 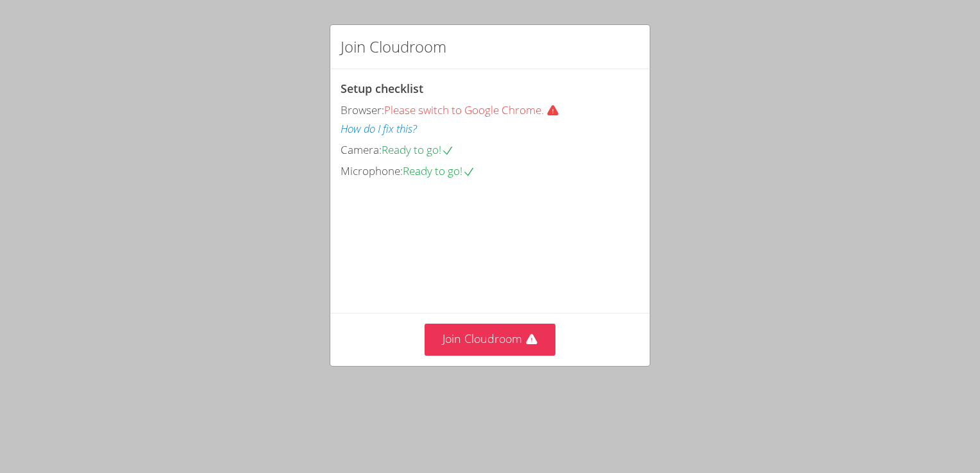 What do you see at coordinates (490, 339) in the screenshot?
I see `button: Join Cloudroom` at bounding box center [490, 339].